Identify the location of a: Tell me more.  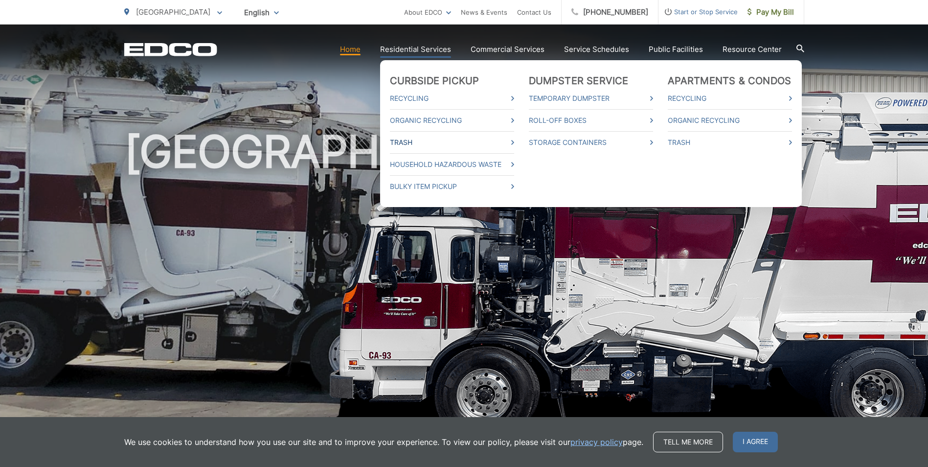
(688, 442).